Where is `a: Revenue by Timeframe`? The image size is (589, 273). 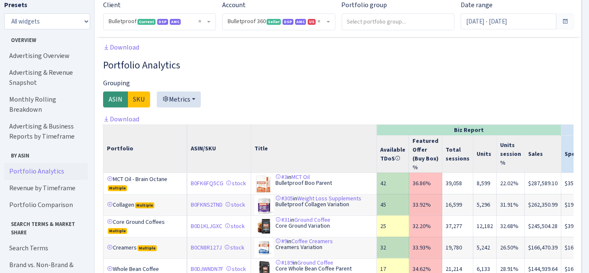 a: Revenue by Timeframe is located at coordinates (46, 188).